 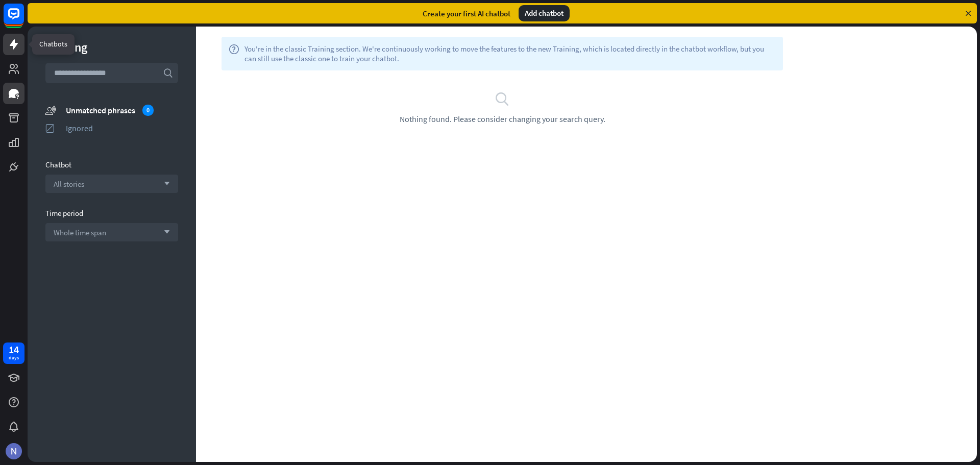 What do you see at coordinates (122, 110) in the screenshot?
I see `div: Unmatched phrases` at bounding box center [122, 110].